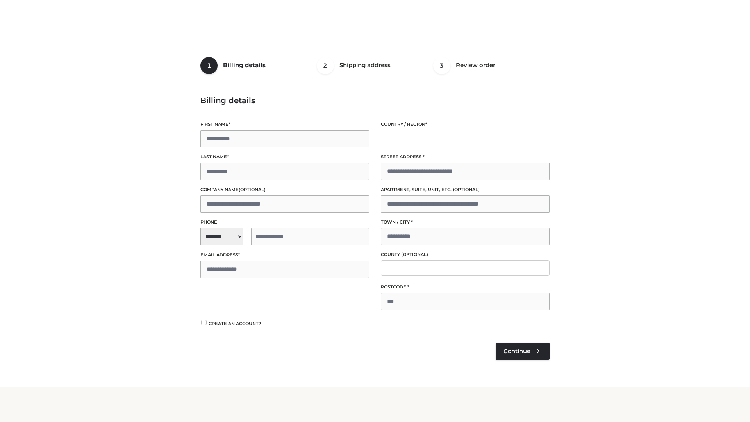 This screenshot has height=422, width=750. Describe the element at coordinates (285, 255) in the screenshot. I see `label: Email address` at that location.